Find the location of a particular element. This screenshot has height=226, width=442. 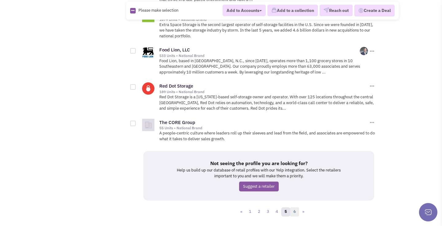

img: Deal-Dollar.png is located at coordinates (361, 11).